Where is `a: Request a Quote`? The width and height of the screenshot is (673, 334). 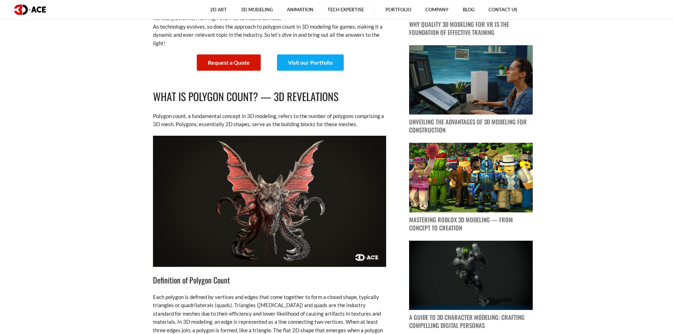 a: Request a Quote is located at coordinates (229, 63).